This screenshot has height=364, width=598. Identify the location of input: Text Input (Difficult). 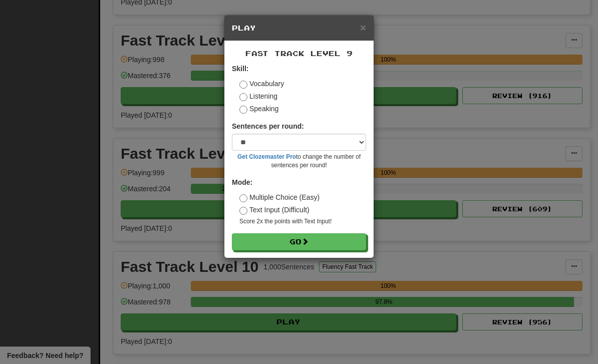
(243, 211).